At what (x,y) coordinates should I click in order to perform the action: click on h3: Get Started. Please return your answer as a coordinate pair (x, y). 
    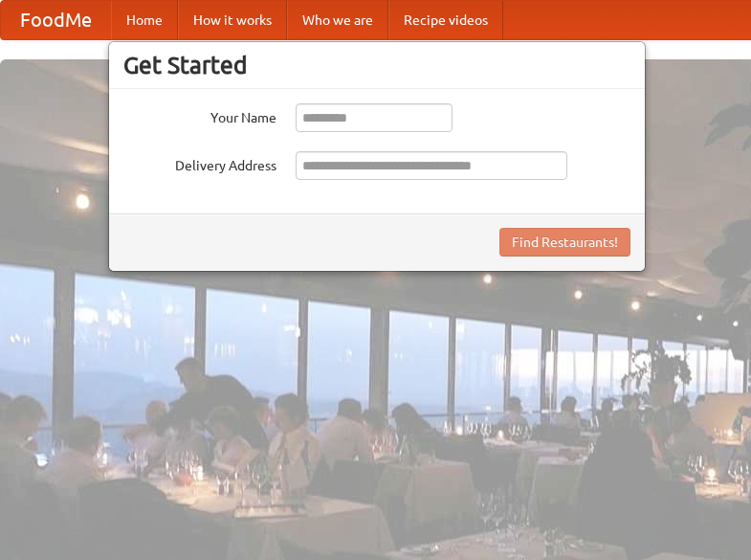
    Looking at the image, I should click on (377, 65).